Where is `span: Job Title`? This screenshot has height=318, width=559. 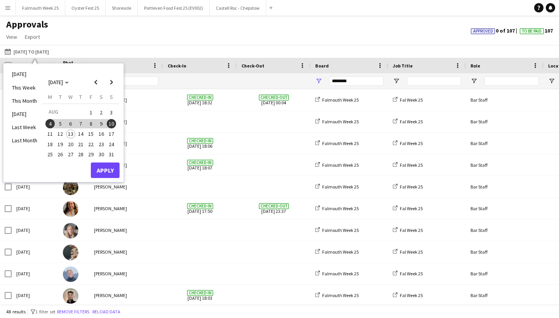
span: Job Title is located at coordinates (403, 66).